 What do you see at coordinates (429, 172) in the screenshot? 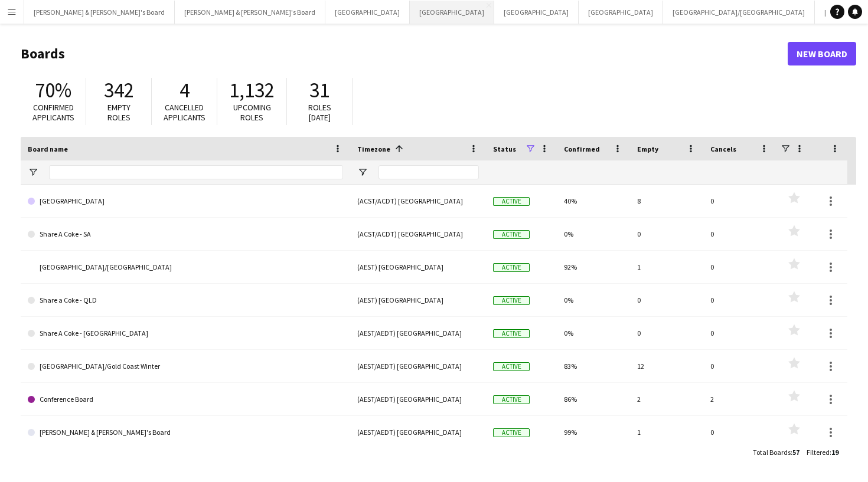
I see `input: Timezone Filter Input` at bounding box center [429, 172].